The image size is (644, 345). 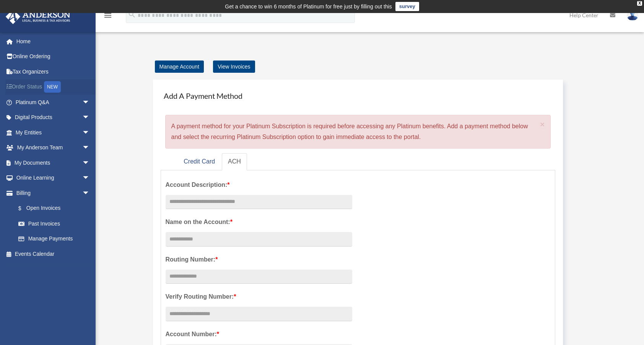 I want to click on a: ACH, so click(x=234, y=162).